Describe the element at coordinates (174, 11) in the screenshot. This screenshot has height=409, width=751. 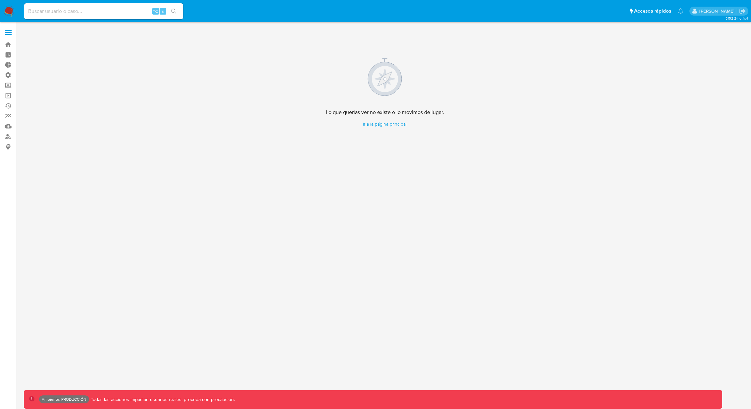
I see `button: search-icon` at that location.